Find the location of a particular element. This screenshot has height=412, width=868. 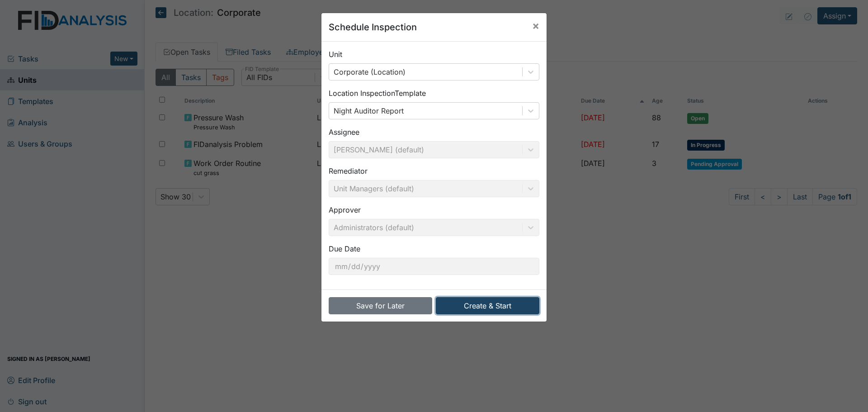

label: Assignee is located at coordinates (344, 132).